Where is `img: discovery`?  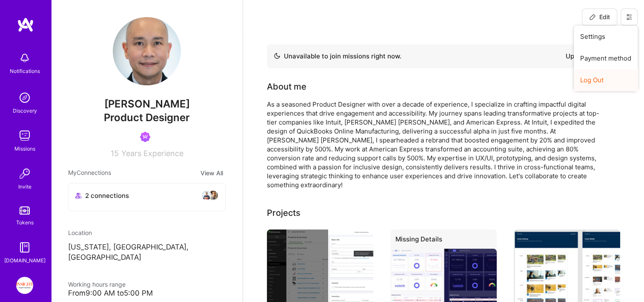
img: discovery is located at coordinates (24, 98).